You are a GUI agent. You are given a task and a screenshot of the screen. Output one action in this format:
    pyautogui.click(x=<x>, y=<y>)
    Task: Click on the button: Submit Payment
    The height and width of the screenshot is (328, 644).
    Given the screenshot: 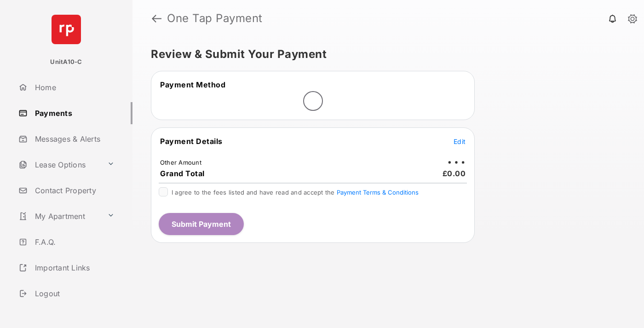 What is the action you would take?
    pyautogui.click(x=201, y=224)
    